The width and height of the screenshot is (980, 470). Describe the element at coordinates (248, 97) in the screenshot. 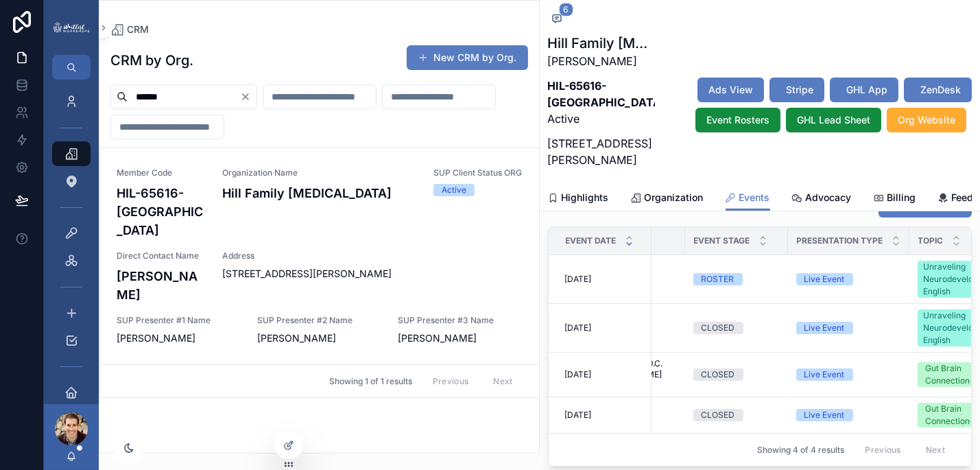

I see `button: Clear` at that location.